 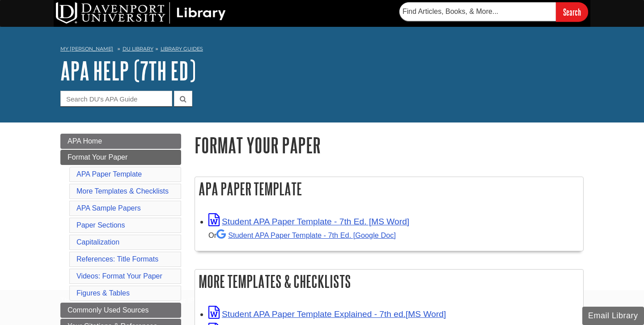 What do you see at coordinates (182, 49) in the screenshot?
I see `a: Library Guides` at bounding box center [182, 49].